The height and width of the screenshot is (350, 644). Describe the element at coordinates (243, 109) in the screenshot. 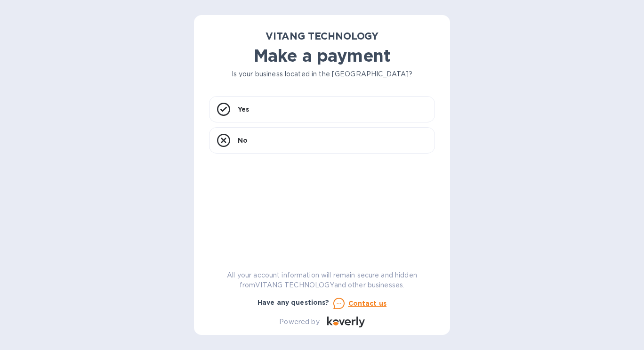

I see `p: Yes` at that location.